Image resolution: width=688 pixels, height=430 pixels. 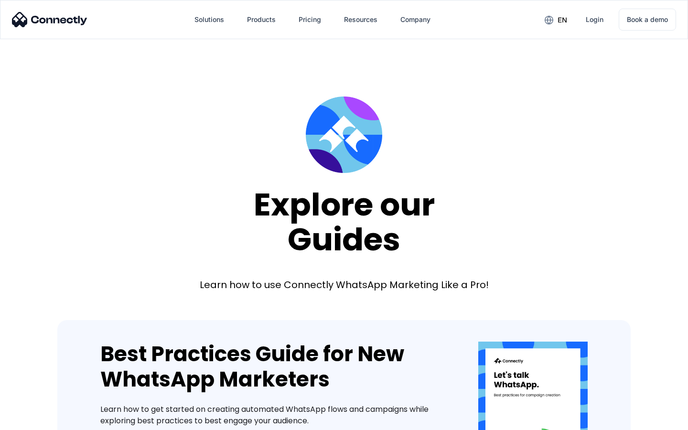 I want to click on div: Solutions, so click(x=209, y=20).